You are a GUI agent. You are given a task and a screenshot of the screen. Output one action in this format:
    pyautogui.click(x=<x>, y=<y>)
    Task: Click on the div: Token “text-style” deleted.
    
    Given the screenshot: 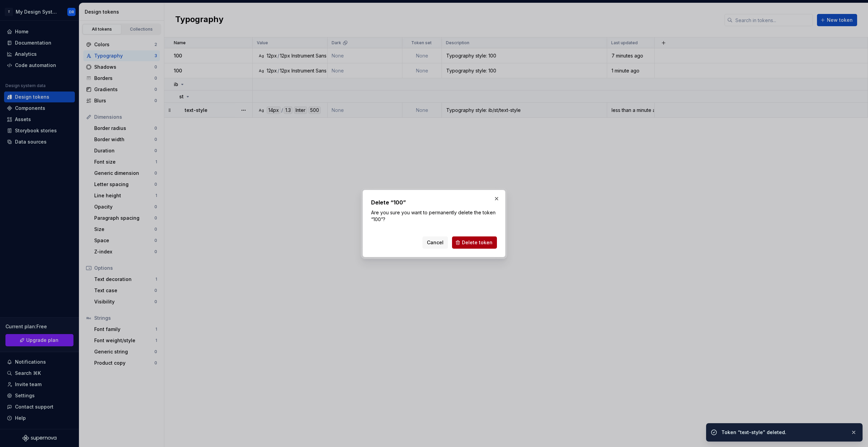 What is the action you would take?
    pyautogui.click(x=783, y=433)
    